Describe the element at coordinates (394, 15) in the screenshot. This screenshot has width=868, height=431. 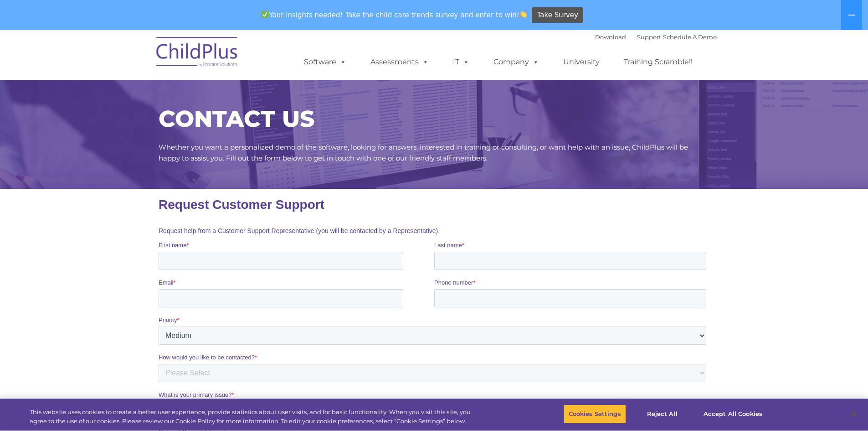
I see `span: Your insights needed! Take the child care trends survey and enter to win!` at that location.